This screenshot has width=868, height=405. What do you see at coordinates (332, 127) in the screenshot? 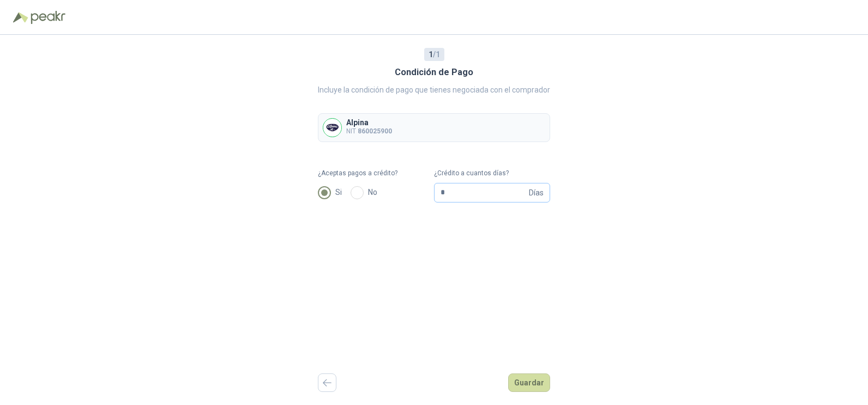
I see `img: Company Logo` at bounding box center [332, 127].